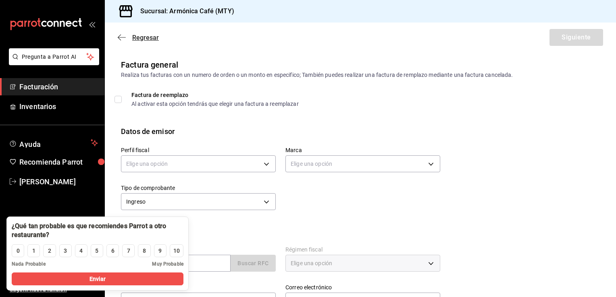 This screenshot has width=616, height=297. What do you see at coordinates (363, 250) in the screenshot?
I see `label: Régimen fiscal` at bounding box center [363, 250].